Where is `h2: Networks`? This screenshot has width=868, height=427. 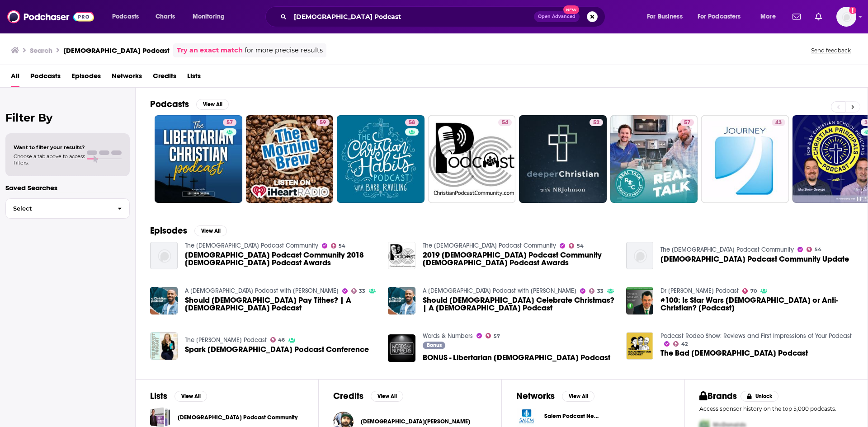 h2: Networks is located at coordinates (535, 396).